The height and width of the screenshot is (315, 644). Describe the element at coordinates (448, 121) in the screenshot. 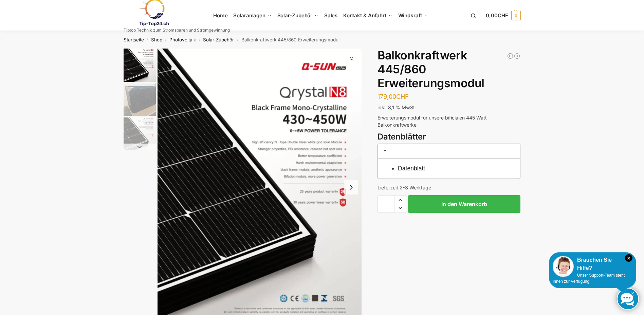

I see `p: Erweiterungsmodul für unsere bificialen 445 Watt Balkonkraftwerke` at that location.